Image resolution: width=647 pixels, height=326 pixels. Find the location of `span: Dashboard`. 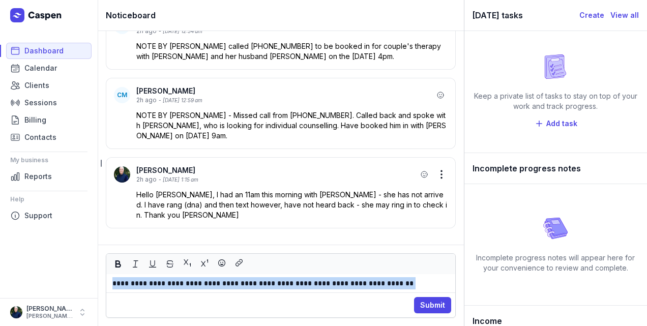

span: Dashboard is located at coordinates (44, 51).